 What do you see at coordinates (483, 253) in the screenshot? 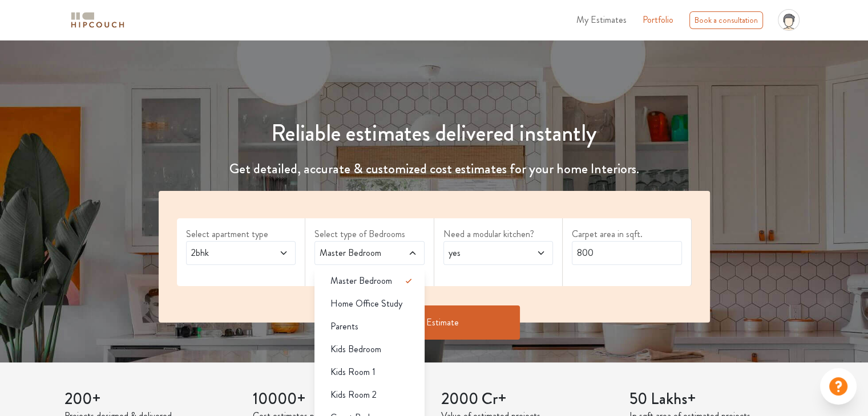
I see `span: yes` at bounding box center [483, 253].